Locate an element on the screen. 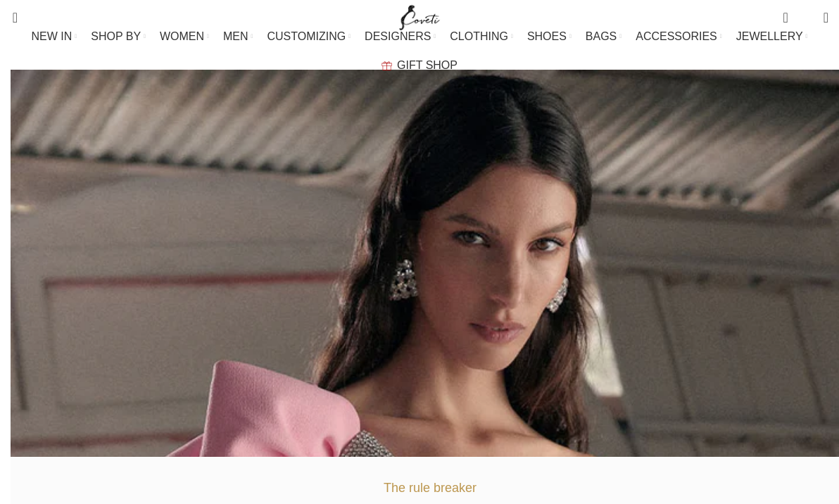  span: BAGS is located at coordinates (601, 36).